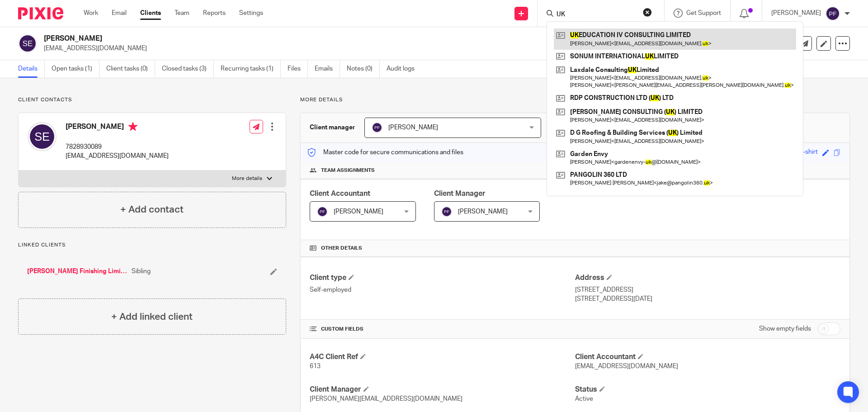  I want to click on a: Audit logs, so click(403, 69).